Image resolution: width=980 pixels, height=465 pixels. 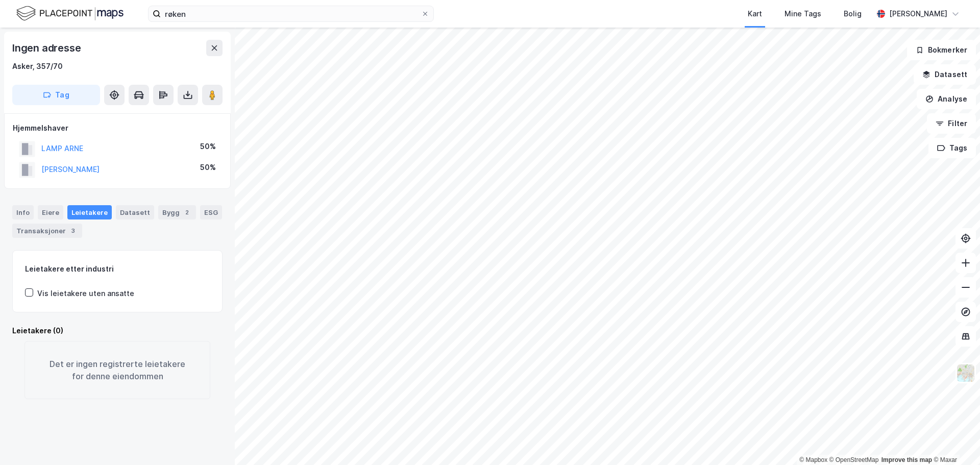 I want to click on div: Transaksjoner, so click(x=47, y=231).